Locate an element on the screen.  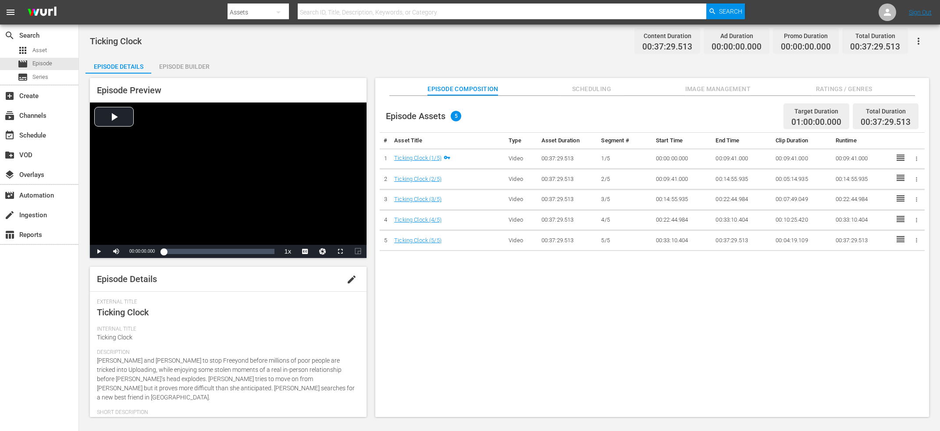
a: Ticking Clock (4/5) is located at coordinates (418, 220).